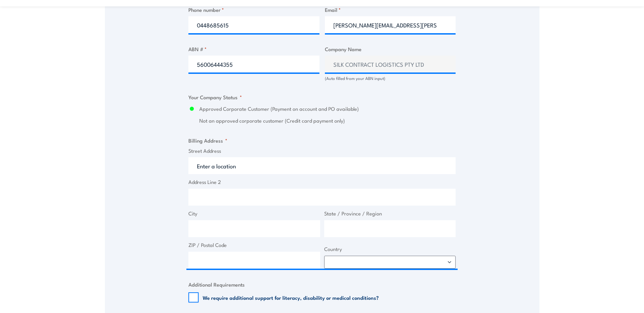 This screenshot has height=313, width=644. I want to click on label: State / Province / Region, so click(390, 214).